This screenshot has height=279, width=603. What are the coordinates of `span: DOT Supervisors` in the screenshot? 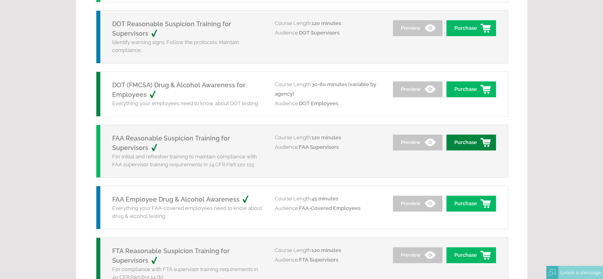 It's located at (319, 33).